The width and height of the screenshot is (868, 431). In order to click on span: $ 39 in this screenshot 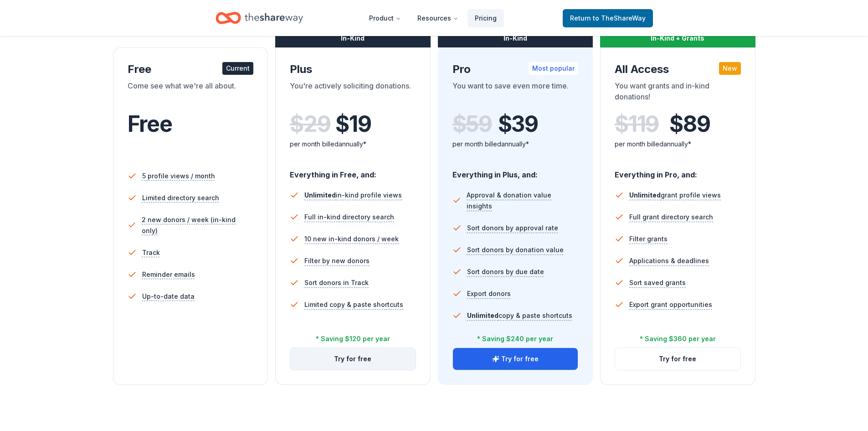, I will do `click(518, 124)`.